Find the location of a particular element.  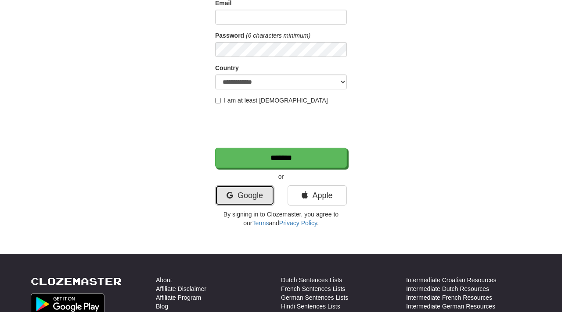

a: Privacy Policy is located at coordinates (298, 223).